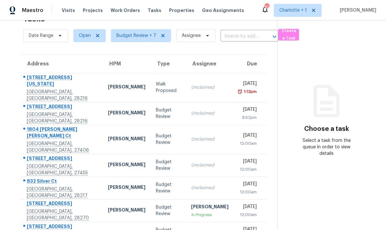 Image resolution: width=386 pixels, height=230 pixels. Describe the element at coordinates (68, 10) in the screenshot. I see `span: Visits` at that location.